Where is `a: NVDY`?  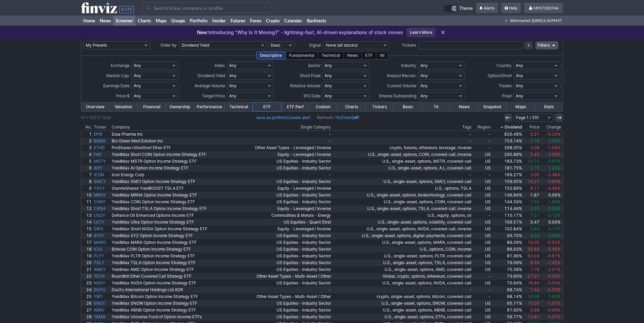 a: NVDY is located at coordinates (101, 283).